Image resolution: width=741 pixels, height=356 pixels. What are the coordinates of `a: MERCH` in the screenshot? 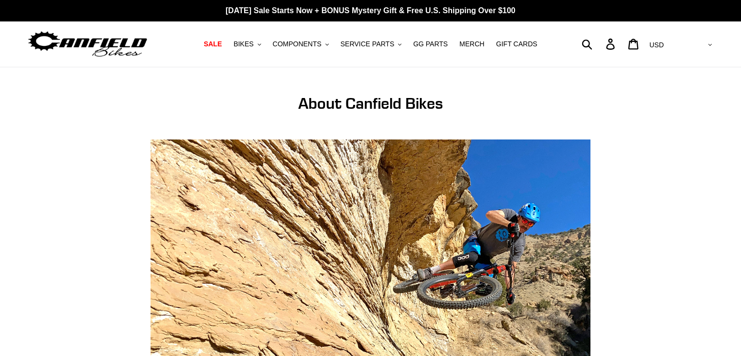 It's located at (472, 44).